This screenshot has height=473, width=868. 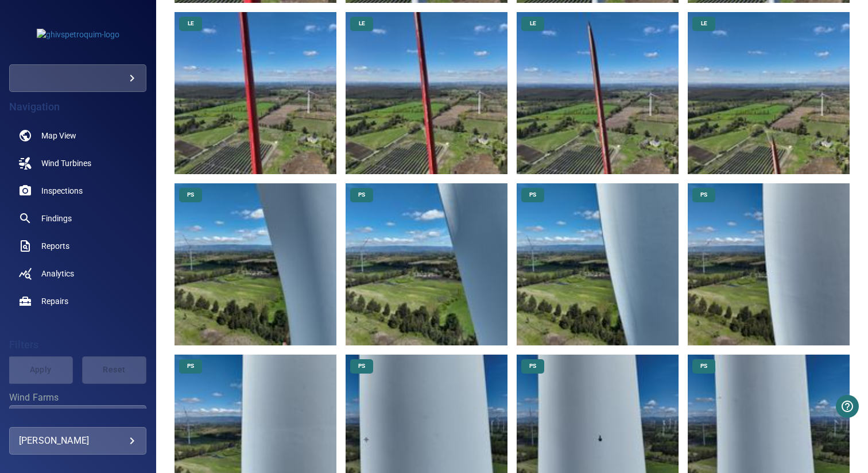 I want to click on h4: Filters, so click(x=77, y=345).